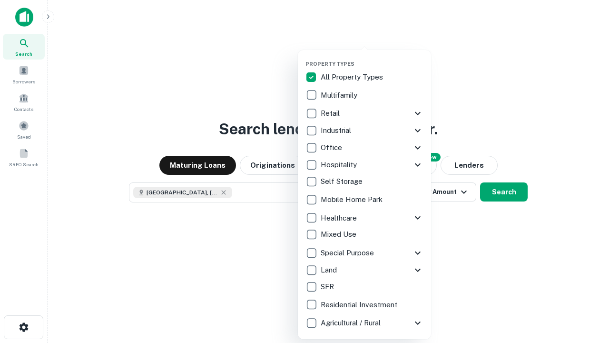 The height and width of the screenshot is (343, 609). Describe the element at coordinates (352, 323) in the screenshot. I see `p: Agricultural / Rural` at that location.